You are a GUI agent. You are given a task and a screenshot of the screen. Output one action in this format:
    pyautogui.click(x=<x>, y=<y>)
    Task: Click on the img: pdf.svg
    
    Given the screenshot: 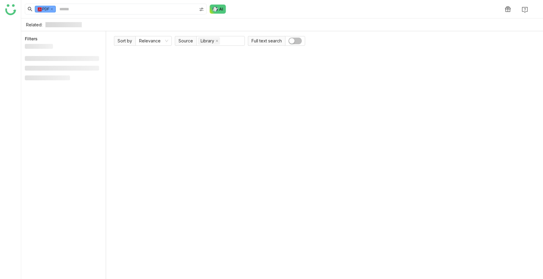 What is the action you would take?
    pyautogui.click(x=40, y=9)
    